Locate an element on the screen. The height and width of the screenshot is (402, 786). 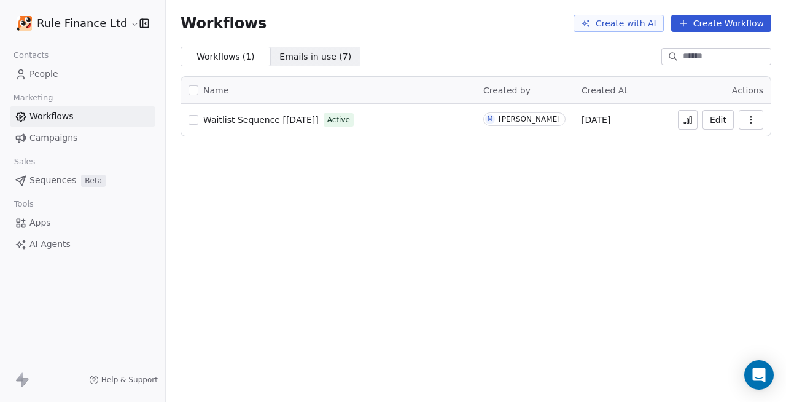
div: Open Intercom Messenger is located at coordinates (759, 375).